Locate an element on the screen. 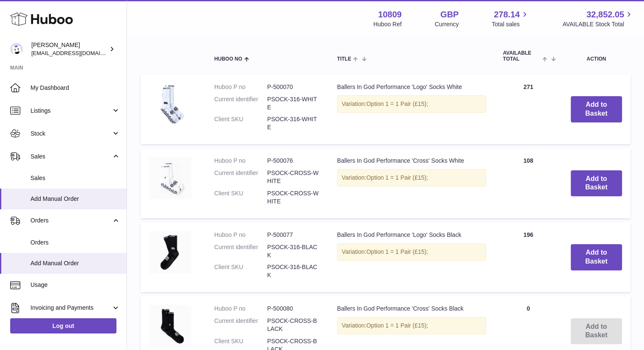  td: 108 is located at coordinates (528, 183).